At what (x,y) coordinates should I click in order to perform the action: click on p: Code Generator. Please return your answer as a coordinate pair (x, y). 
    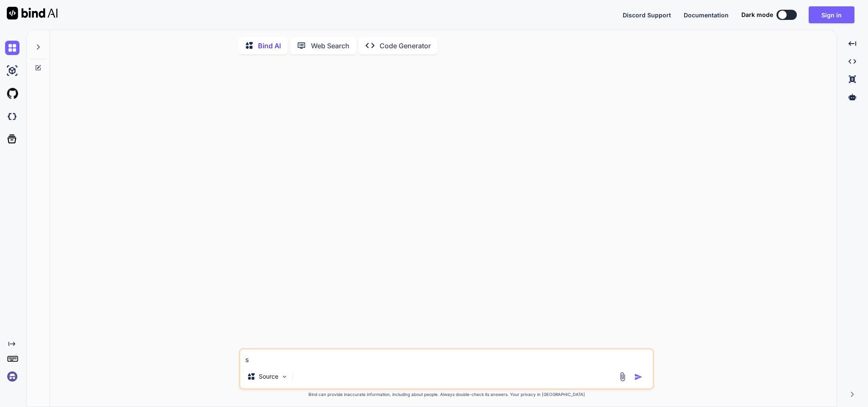
    Looking at the image, I should click on (405, 45).